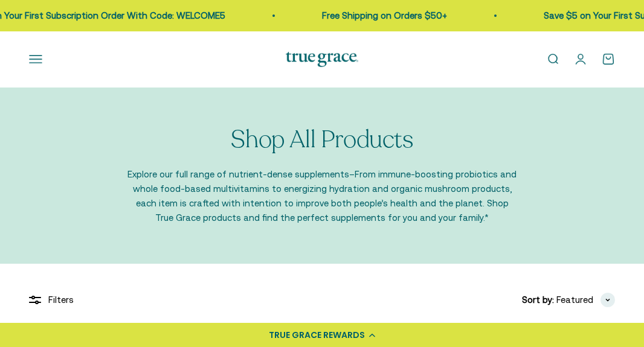  What do you see at coordinates (380, 15) in the screenshot?
I see `a: Free Shipping on Orders $50+` at bounding box center [380, 15].